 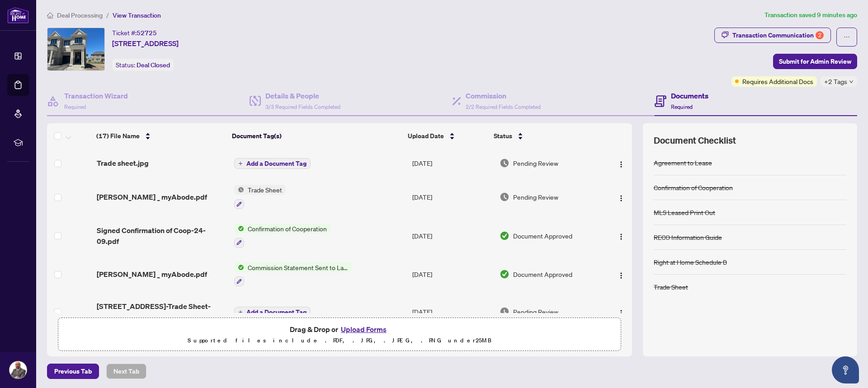 I want to click on h4: Commission, so click(x=503, y=96).